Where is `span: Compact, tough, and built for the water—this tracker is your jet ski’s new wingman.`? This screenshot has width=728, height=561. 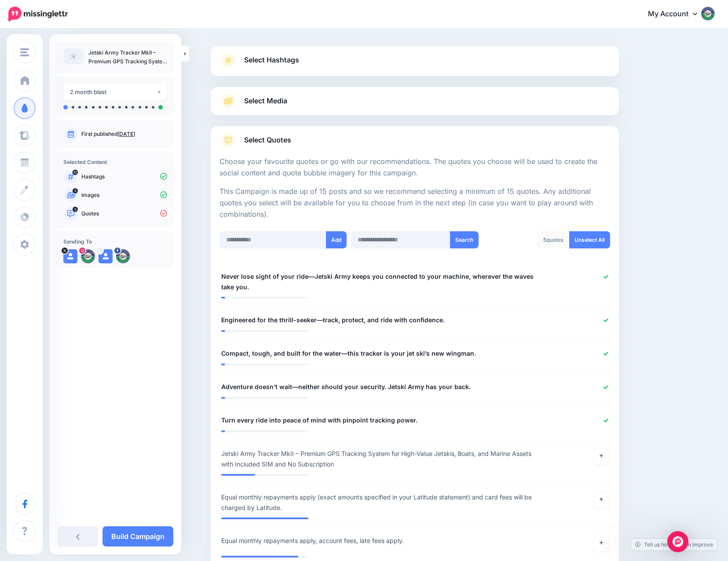 span: Compact, tough, and built for the water—this tracker is your jet ski’s new wingman. is located at coordinates (348, 354).